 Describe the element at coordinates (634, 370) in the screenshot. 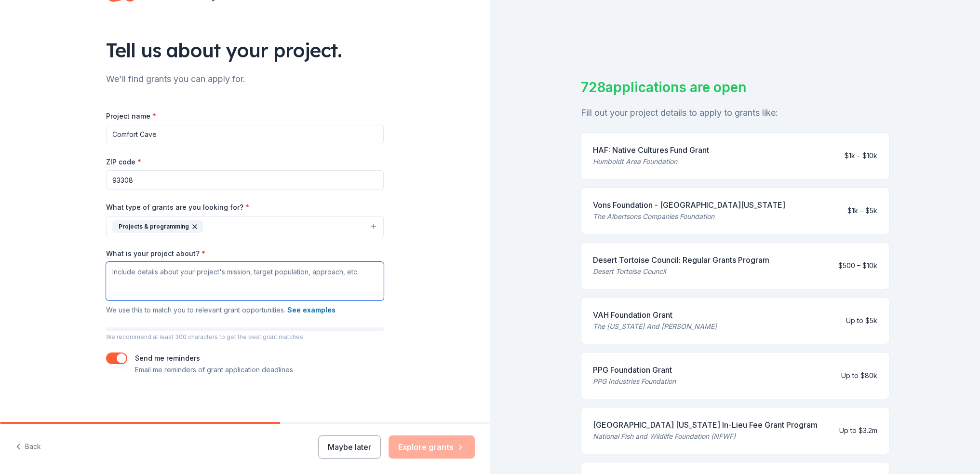

I see `div: PPG Foundation Grant` at that location.